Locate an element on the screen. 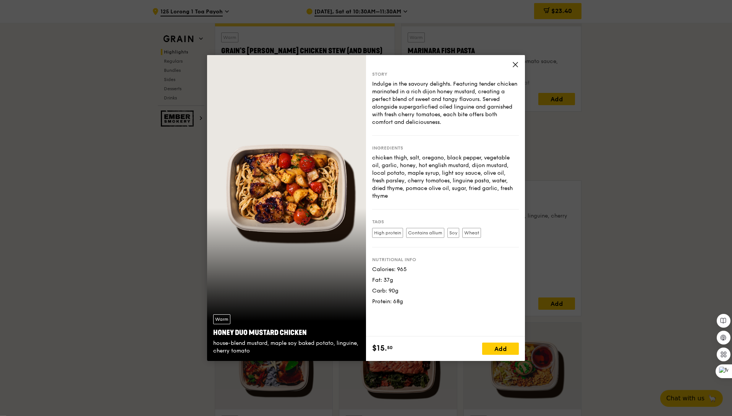  span: 50 is located at coordinates (390, 347).